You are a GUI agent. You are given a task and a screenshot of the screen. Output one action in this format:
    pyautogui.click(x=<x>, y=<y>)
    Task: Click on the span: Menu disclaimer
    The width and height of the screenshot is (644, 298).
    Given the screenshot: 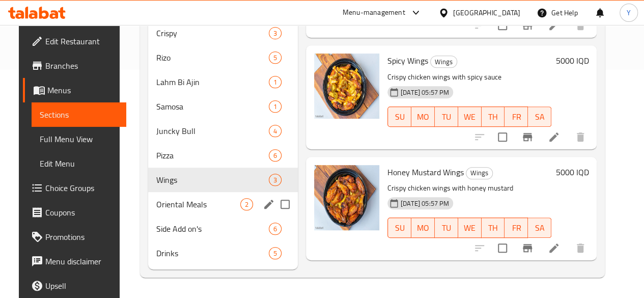 What is the action you would take?
    pyautogui.click(x=81, y=261)
    